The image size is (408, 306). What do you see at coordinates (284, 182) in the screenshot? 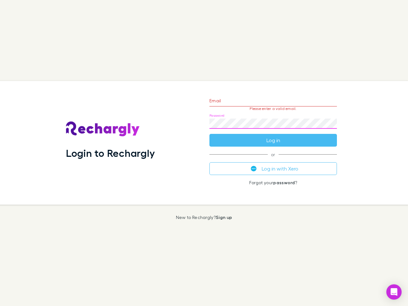
I see `a: password` at bounding box center [284, 182].